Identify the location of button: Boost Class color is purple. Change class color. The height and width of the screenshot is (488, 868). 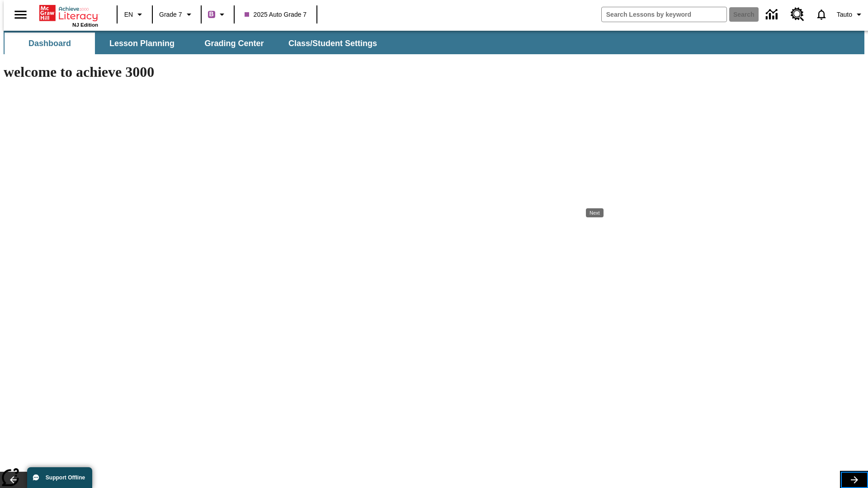
(218, 15).